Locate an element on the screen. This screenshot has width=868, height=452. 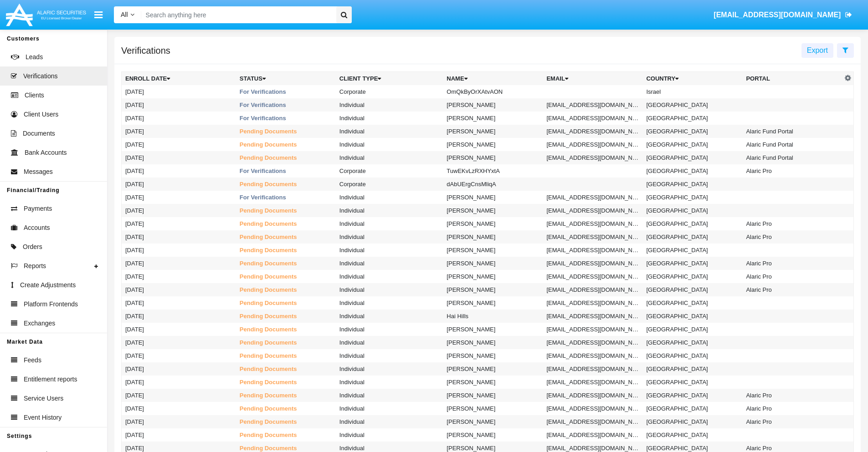
span: Exchanges is located at coordinates (39, 323).